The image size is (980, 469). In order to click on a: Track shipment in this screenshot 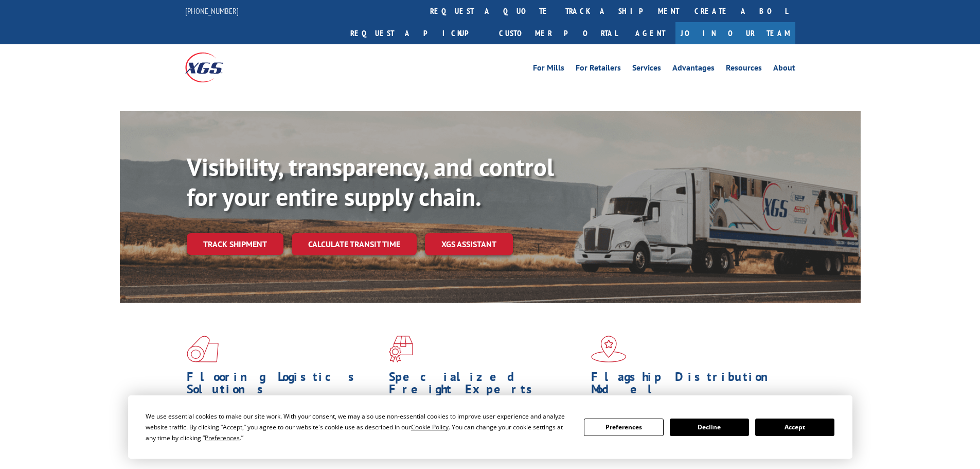, I will do `click(235, 244)`.